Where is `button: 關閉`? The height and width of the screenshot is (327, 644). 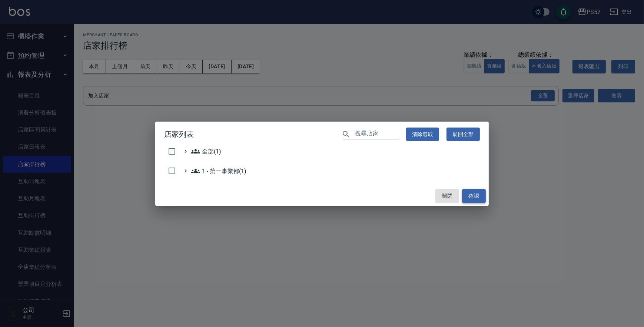
button: 關閉 is located at coordinates (447, 196).